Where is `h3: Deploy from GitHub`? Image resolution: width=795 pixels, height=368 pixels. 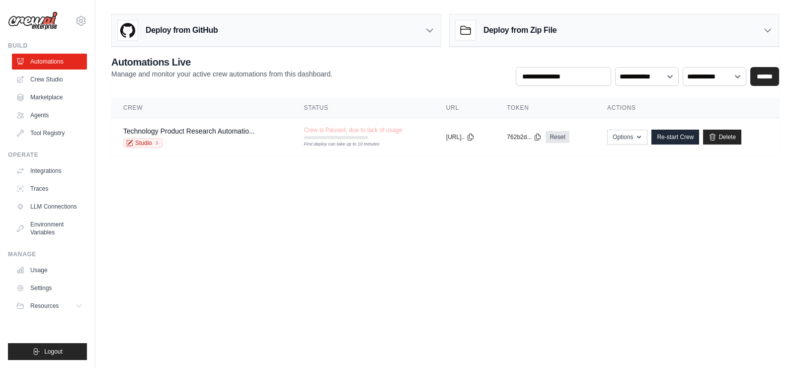 h3: Deploy from GitHub is located at coordinates (181, 30).